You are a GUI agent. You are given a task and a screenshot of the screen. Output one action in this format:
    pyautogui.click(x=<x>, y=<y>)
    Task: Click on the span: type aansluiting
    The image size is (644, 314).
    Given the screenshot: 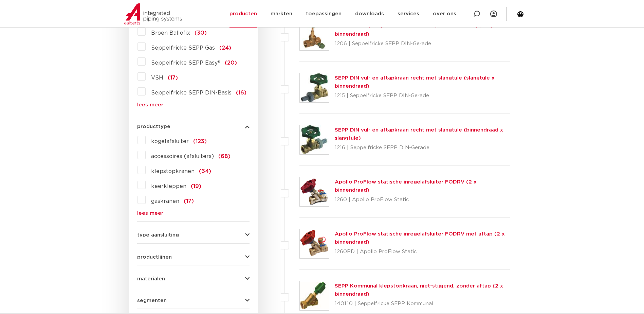 What is the action you would take?
    pyautogui.click(x=158, y=235)
    